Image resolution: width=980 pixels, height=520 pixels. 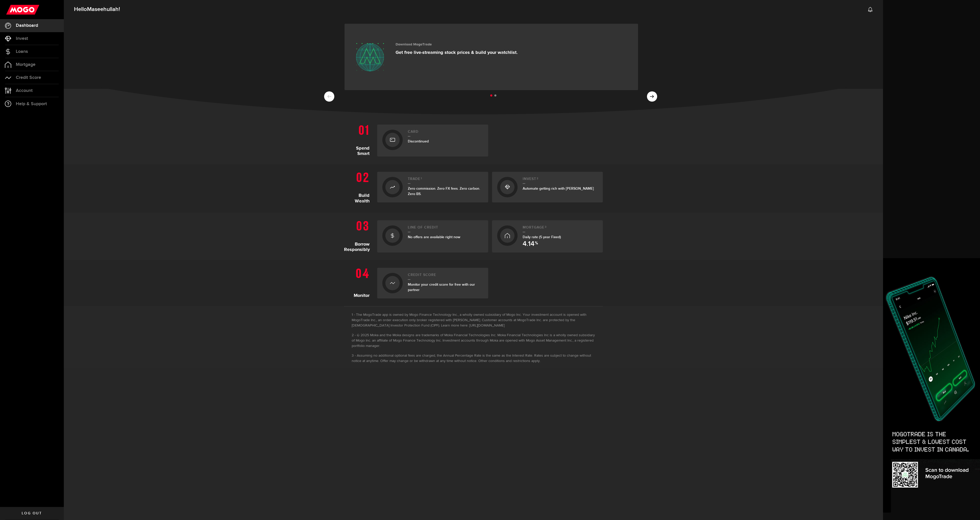 I want to click on span: Account, so click(x=25, y=91).